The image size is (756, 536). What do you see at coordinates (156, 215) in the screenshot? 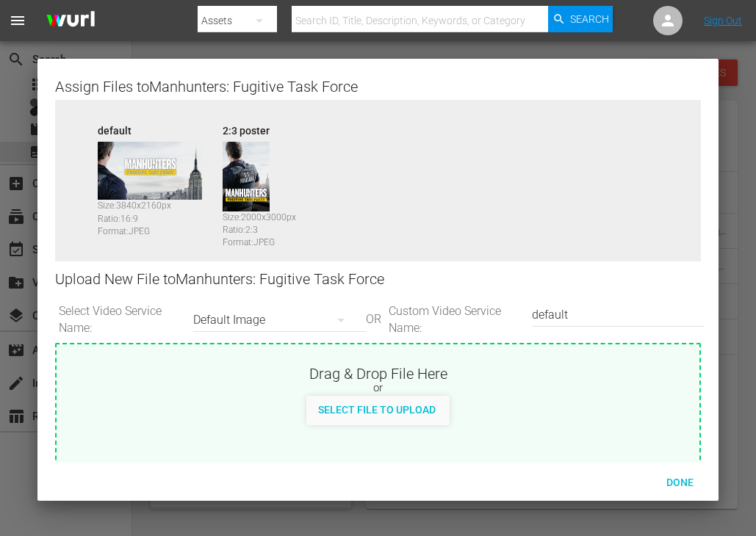
I see `div: Size: 3840 x 2160 px Ratio: 16:9 Format: JPEG` at bounding box center [156, 215].